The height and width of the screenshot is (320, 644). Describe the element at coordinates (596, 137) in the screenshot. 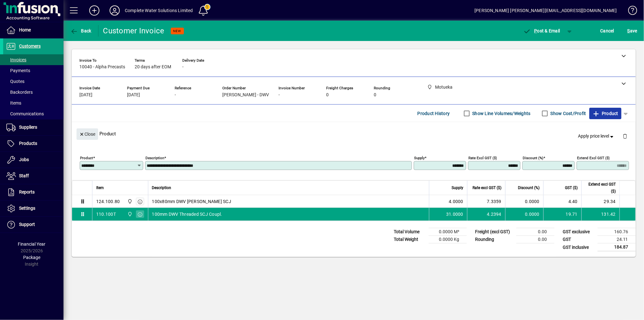

I see `button: Apply price level` at that location.